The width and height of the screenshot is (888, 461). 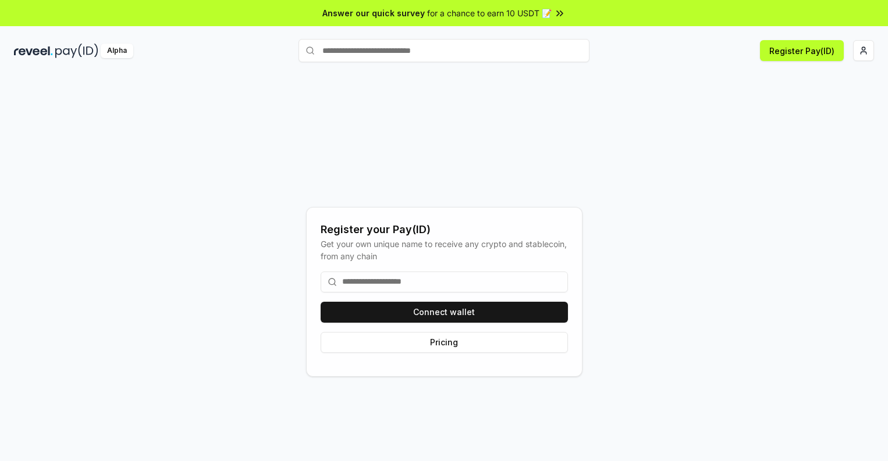 I want to click on img: reveel_dark, so click(x=33, y=51).